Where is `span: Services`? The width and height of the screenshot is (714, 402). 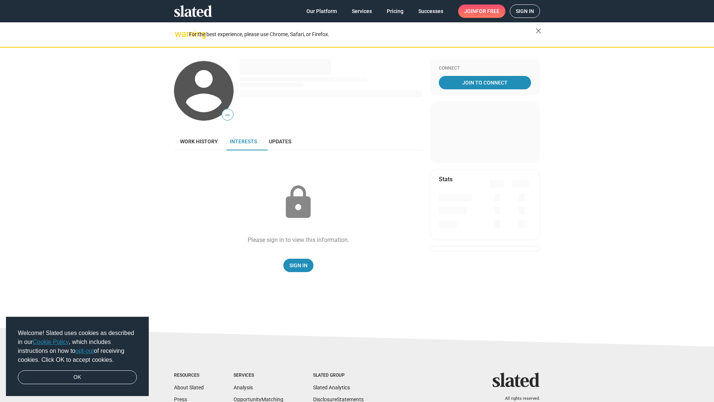 span: Services is located at coordinates (362, 11).